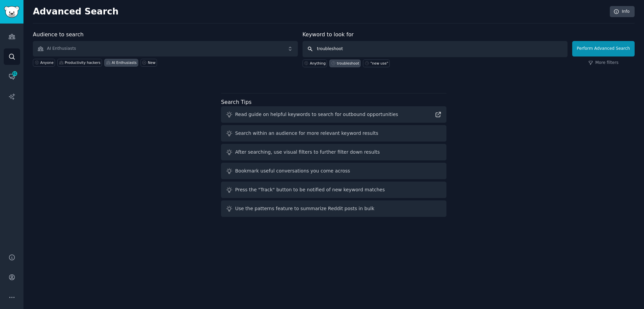 The image size is (644, 309). I want to click on div: Anyone, so click(47, 63).